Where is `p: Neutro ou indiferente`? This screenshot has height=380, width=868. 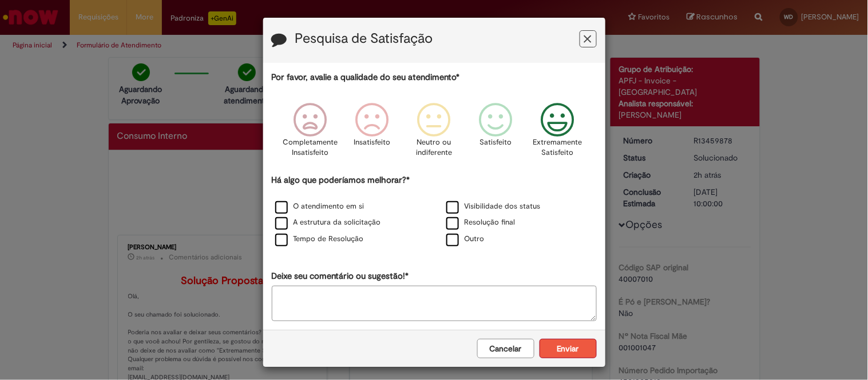
p: Neutro ou indiferente is located at coordinates (434, 148).